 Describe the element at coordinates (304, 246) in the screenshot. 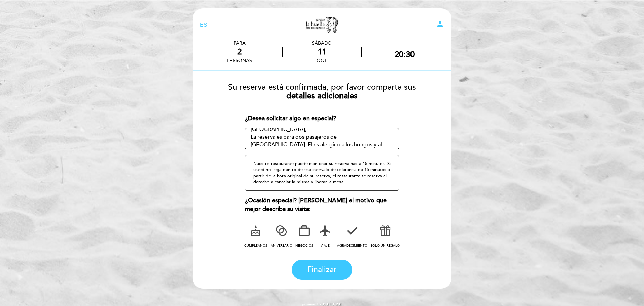

I see `span: NEGOCIOS` at that location.